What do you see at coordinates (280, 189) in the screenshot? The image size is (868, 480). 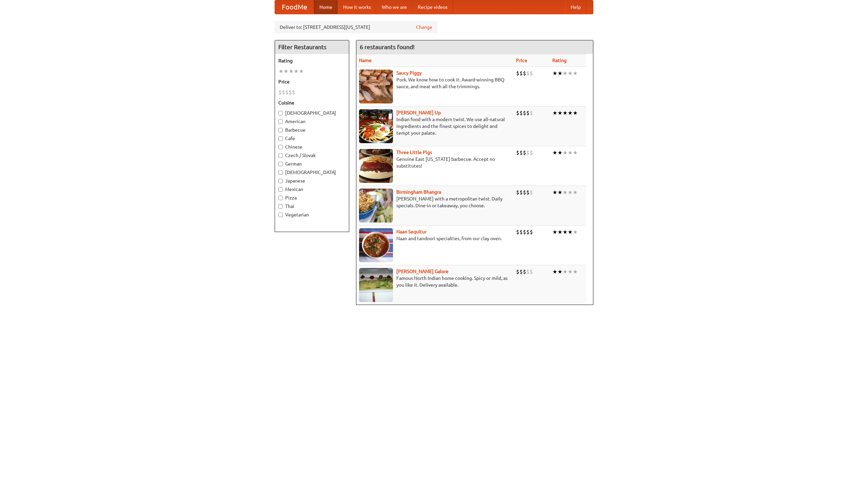 I see `input: Mexican` at bounding box center [280, 189].